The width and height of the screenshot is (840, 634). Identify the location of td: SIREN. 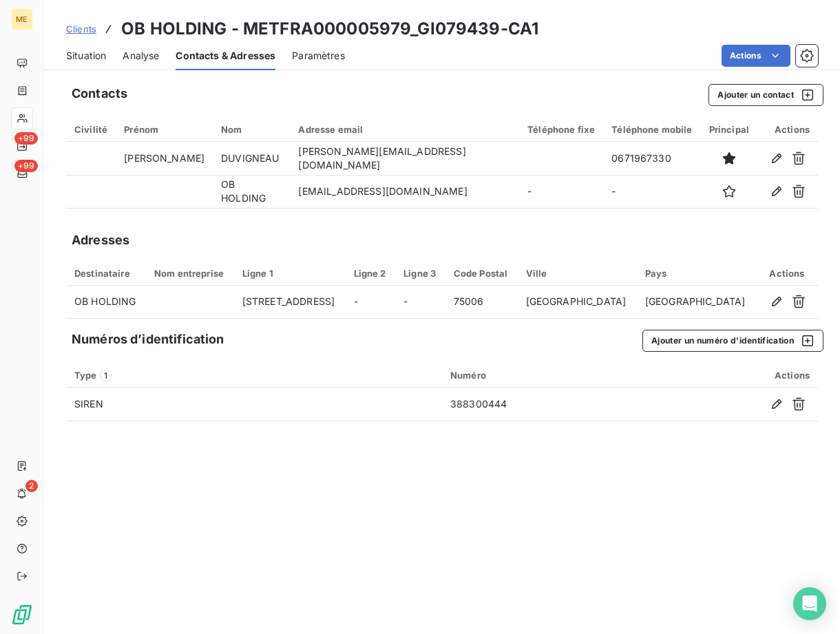
(254, 404).